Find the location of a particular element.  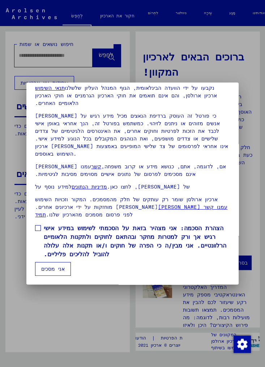

a: תנאי השימוש is located at coordinates (50, 88).